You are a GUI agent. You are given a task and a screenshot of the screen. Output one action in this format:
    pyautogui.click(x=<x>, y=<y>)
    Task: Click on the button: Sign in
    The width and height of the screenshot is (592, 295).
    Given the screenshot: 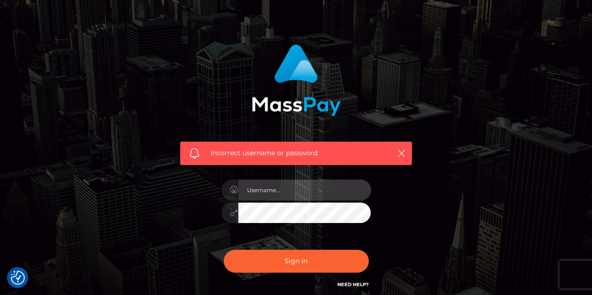 What is the action you would take?
    pyautogui.click(x=296, y=261)
    